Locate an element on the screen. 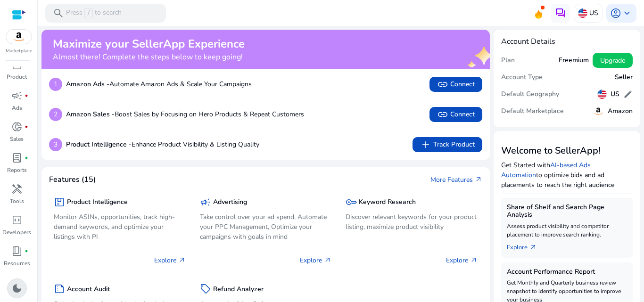  span: inventory_2 is located at coordinates (17, 65).